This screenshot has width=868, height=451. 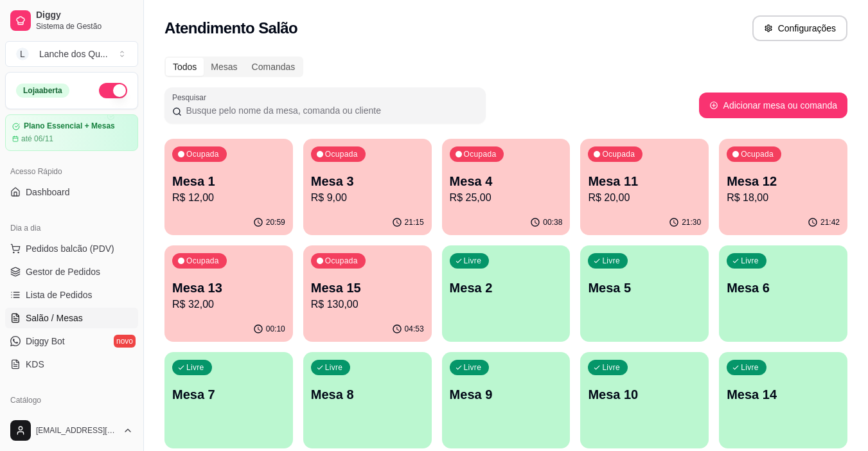 What do you see at coordinates (329, 110) in the screenshot?
I see `input: Pesquisar` at bounding box center [329, 110].